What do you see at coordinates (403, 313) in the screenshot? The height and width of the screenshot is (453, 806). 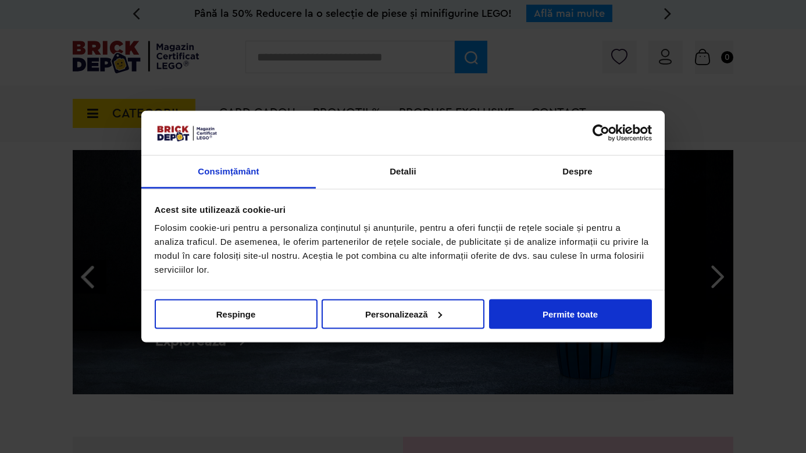 I see `button: Personalizează` at bounding box center [403, 313].